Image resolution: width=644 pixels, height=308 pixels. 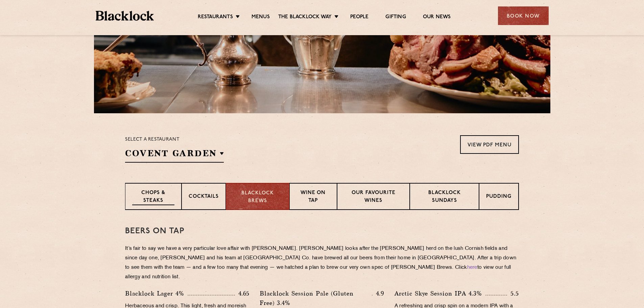 I want to click on a: View PDF Menu, so click(x=489, y=145).